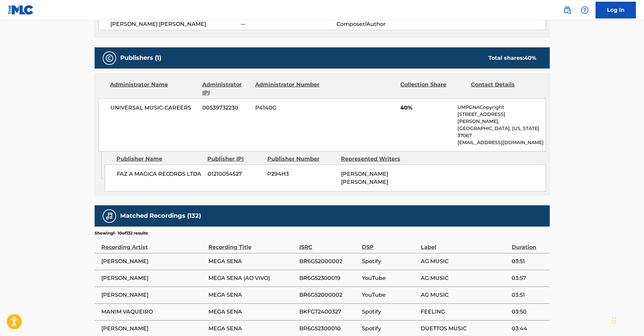 The height and width of the screenshot is (336, 644). What do you see at coordinates (153, 244) in the screenshot?
I see `div: Recording Artist` at bounding box center [153, 244].